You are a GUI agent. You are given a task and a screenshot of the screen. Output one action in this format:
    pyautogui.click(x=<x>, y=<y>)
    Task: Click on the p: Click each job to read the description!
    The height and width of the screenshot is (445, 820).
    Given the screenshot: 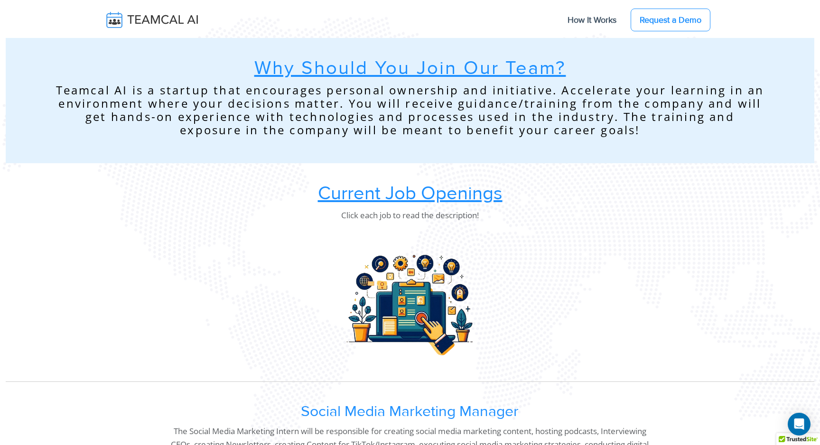 What is the action you would take?
    pyautogui.click(x=410, y=215)
    